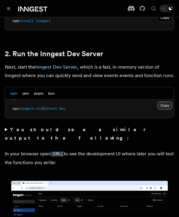  What do you see at coordinates (14, 94) in the screenshot?
I see `button: npm` at bounding box center [14, 94].